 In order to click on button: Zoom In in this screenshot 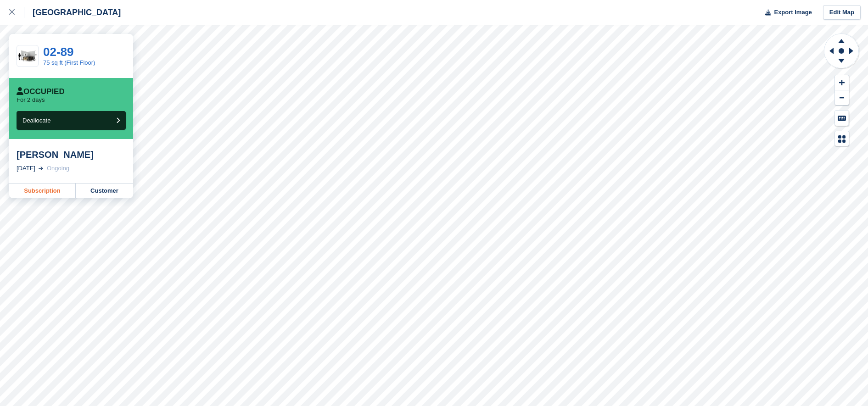, I will do `click(842, 82)`.